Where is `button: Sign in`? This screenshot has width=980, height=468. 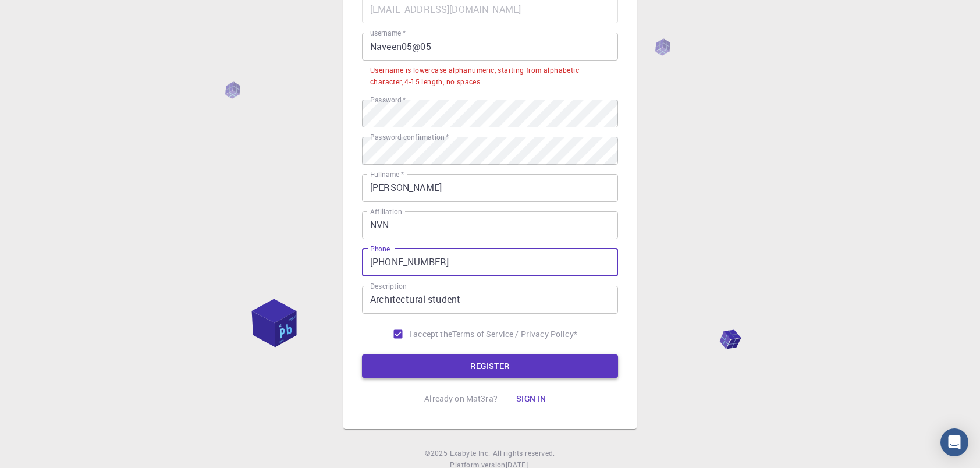 button: Sign in is located at coordinates (531, 399).